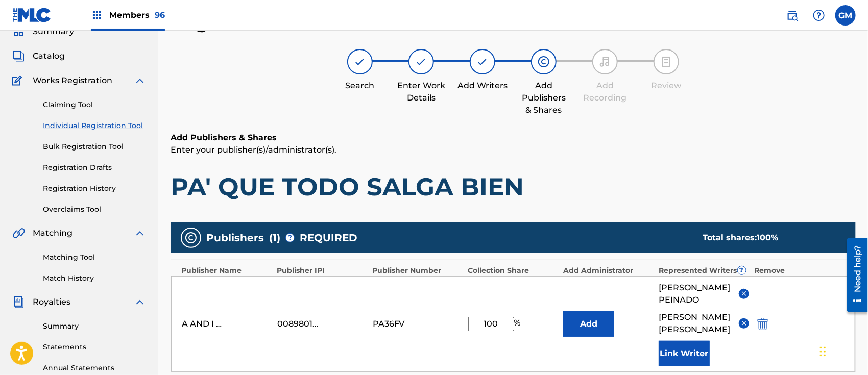 The width and height of the screenshot is (868, 375). What do you see at coordinates (513, 138) in the screenshot?
I see `h6: Add Publishers & Shares` at bounding box center [513, 138].